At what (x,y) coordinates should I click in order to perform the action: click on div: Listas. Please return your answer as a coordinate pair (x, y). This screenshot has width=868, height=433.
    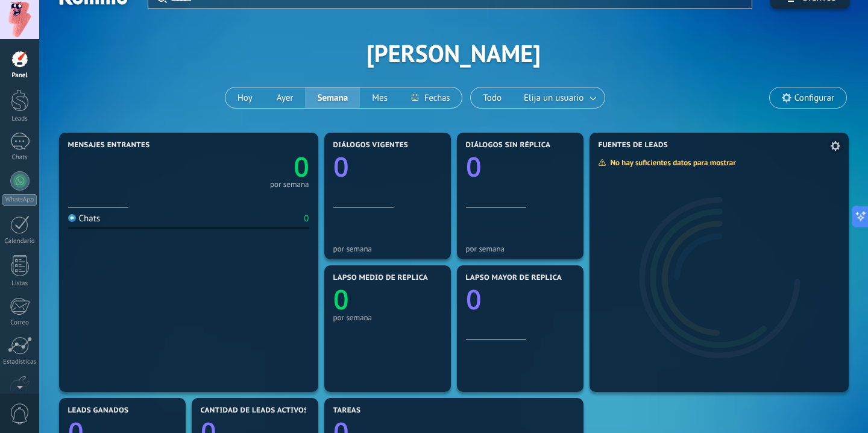
    Looking at the image, I should click on (19, 284).